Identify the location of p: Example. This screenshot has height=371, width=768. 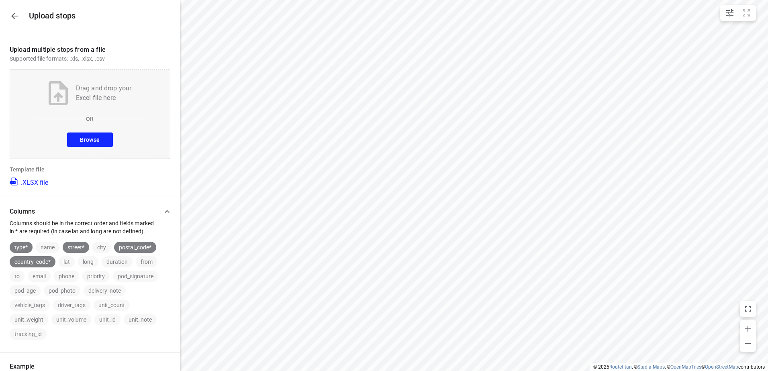
(90, 366).